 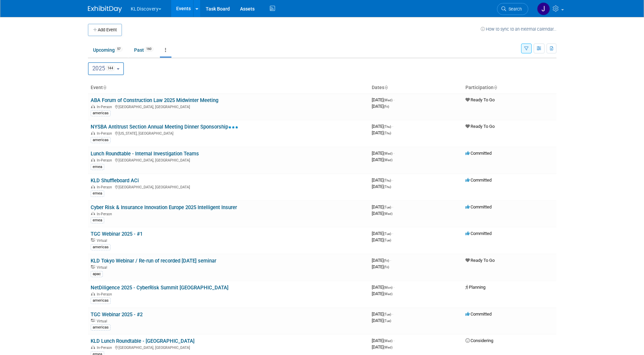 I want to click on span: Considering, so click(x=479, y=340).